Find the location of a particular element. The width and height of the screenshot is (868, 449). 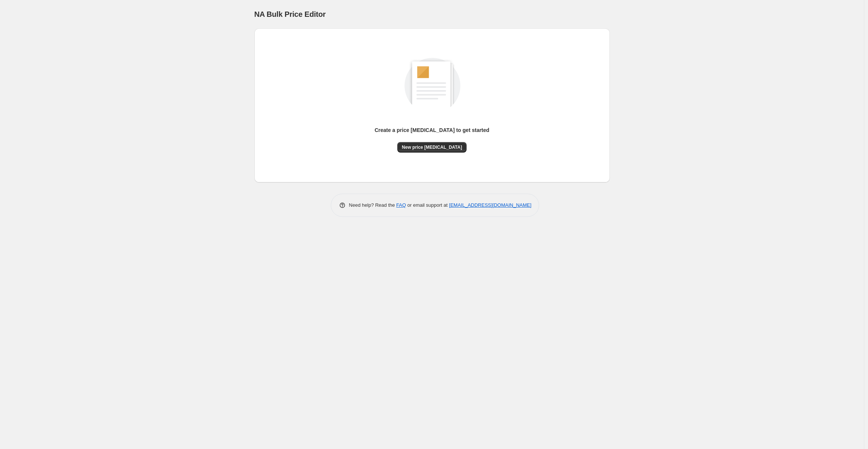

a: FAQ is located at coordinates (401, 205).